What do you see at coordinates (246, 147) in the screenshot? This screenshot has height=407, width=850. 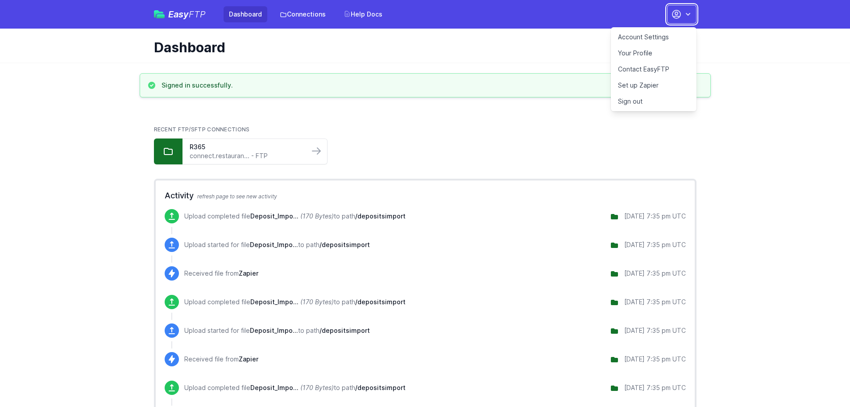 I see `a: R365` at bounding box center [246, 147].